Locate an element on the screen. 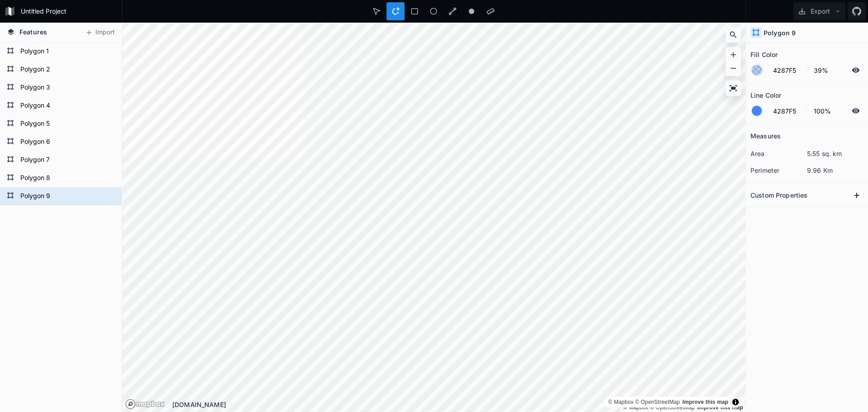  dd: 5.55 sq. km is located at coordinates (835, 154).